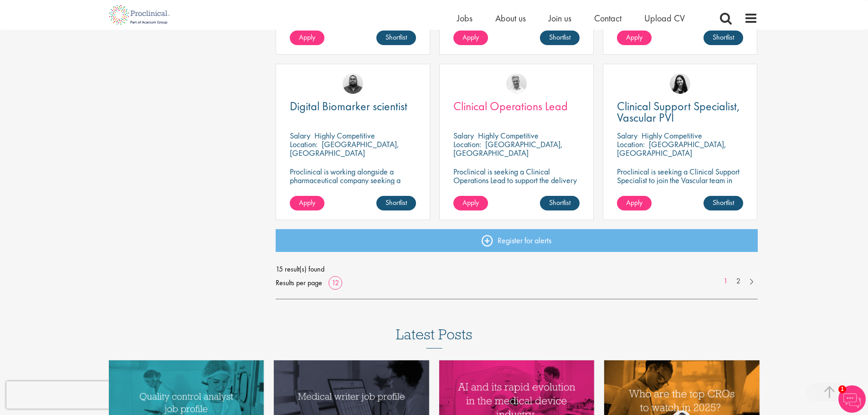 This screenshot has width=868, height=415. Describe the element at coordinates (465, 18) in the screenshot. I see `span: Jobs` at that location.